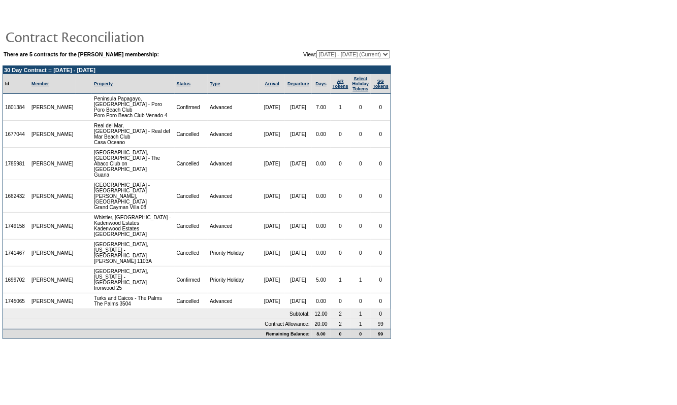 The height and width of the screenshot is (405, 677). What do you see at coordinates (157, 314) in the screenshot?
I see `td: Subtotal:` at bounding box center [157, 314].